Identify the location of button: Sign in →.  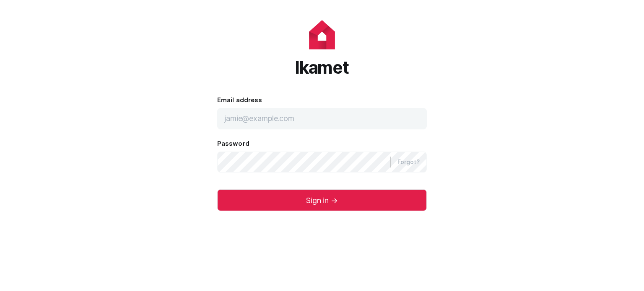
(322, 201).